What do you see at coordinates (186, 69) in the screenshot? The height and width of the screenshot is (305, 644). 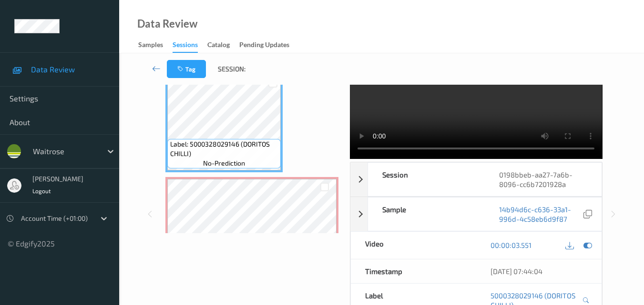 I see `button: Tag` at bounding box center [186, 69].